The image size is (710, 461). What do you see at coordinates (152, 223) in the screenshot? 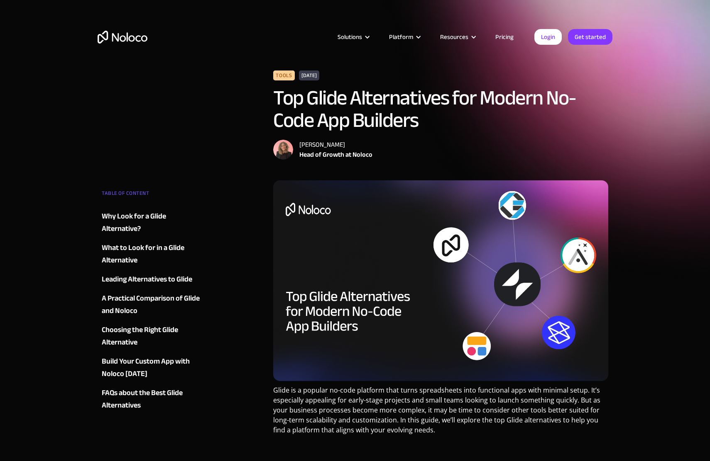
I see `a: Why Look for a Glide Alternative?` at bounding box center [152, 223].